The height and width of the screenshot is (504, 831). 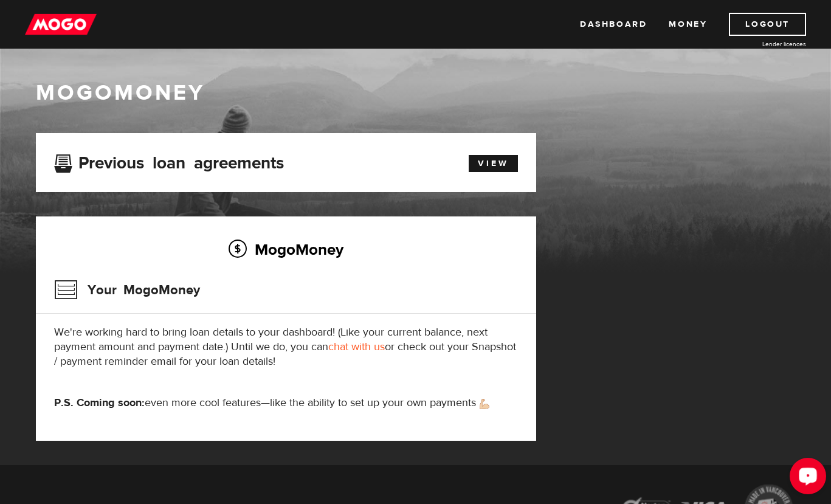 I want to click on h3: Your MogoMoney, so click(x=127, y=290).